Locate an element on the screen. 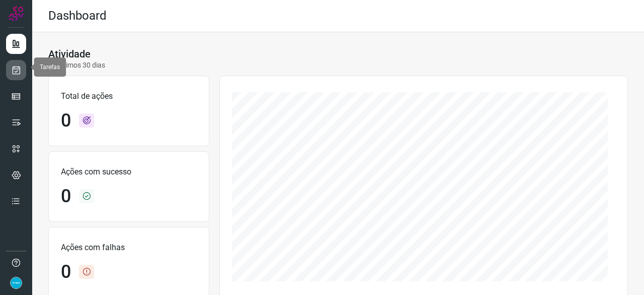 Image resolution: width=644 pixels, height=295 pixels. p: Últimos 30 dias is located at coordinates (77, 65).